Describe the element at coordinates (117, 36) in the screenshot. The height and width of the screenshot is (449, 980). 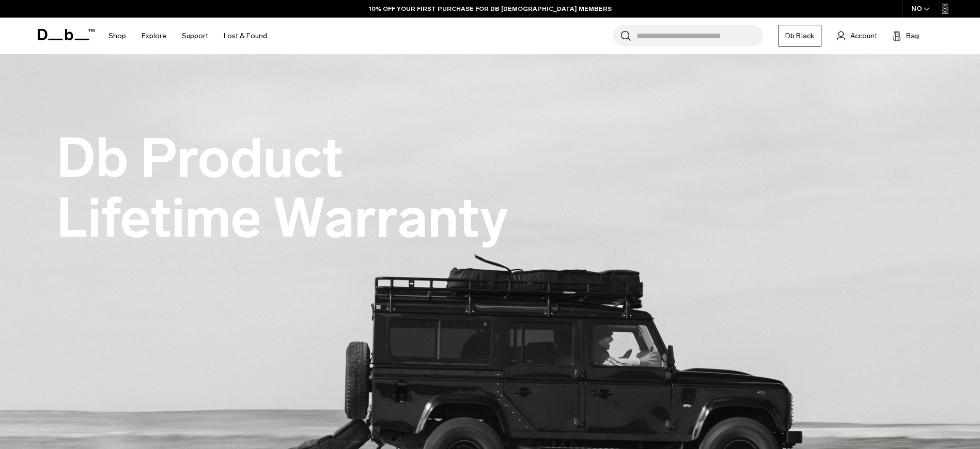
I see `a: Shop` at that location.